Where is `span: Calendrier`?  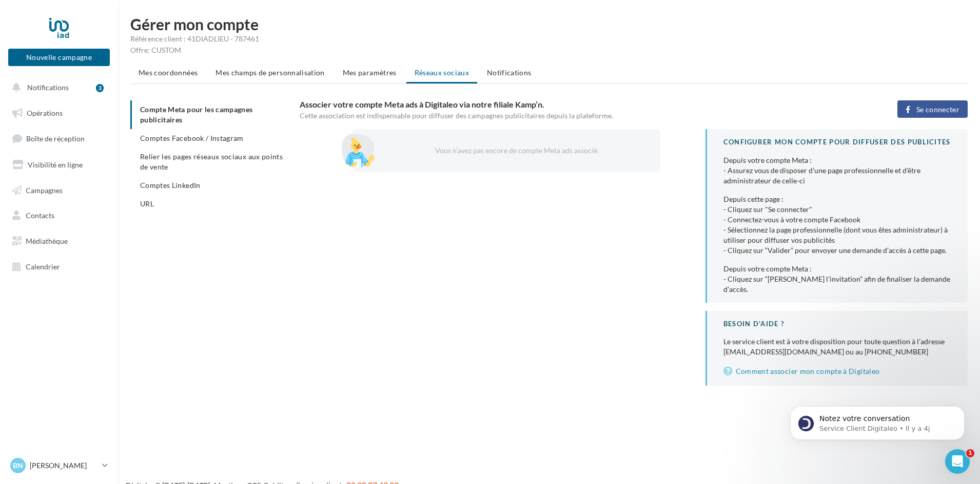
span: Calendrier is located at coordinates (43, 267).